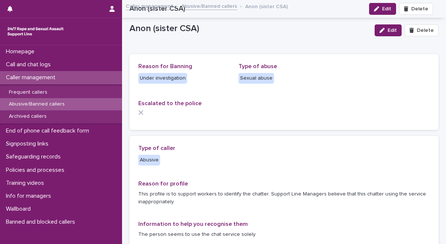  Describe the element at coordinates (392, 30) in the screenshot. I see `span: Edit` at that location.